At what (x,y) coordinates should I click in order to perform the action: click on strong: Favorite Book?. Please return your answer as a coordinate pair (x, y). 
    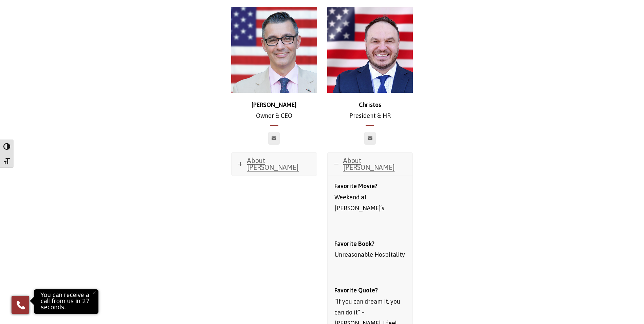
    Looking at the image, I should click on (354, 244).